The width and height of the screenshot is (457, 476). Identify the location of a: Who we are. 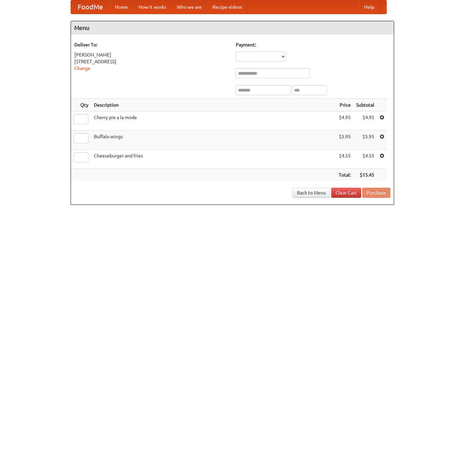
(189, 7).